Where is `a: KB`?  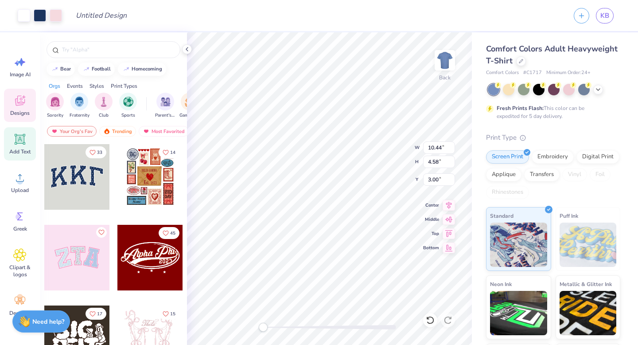
a: KB is located at coordinates (605, 16).